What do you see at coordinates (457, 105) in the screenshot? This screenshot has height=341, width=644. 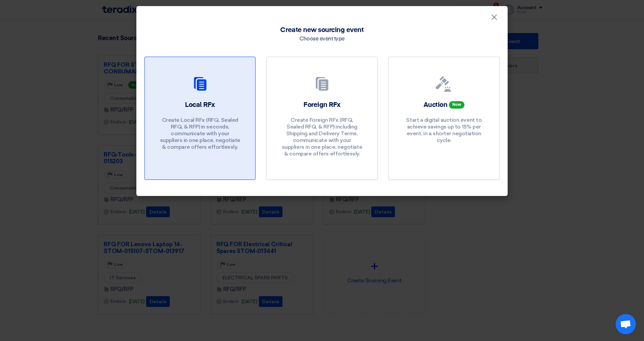 I see `span: New` at bounding box center [457, 105].